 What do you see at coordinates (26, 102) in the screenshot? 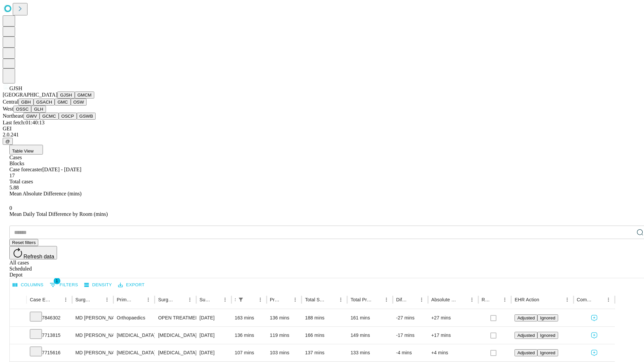
I see `button: GBH` at bounding box center [26, 102].